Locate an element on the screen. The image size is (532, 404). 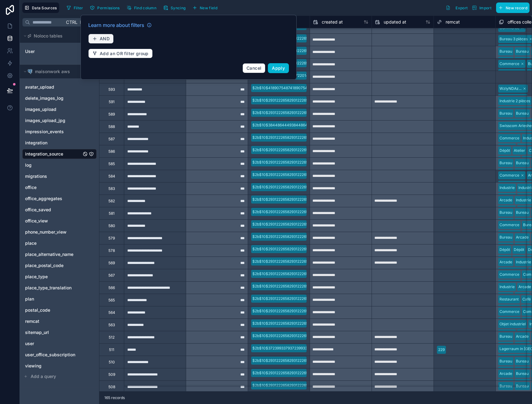
button: New record is located at coordinates (513, 8).